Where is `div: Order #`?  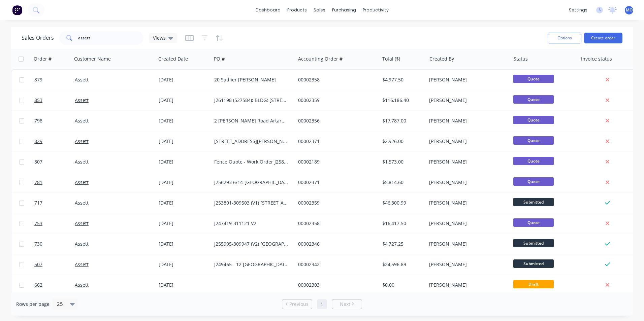 div: Order # is located at coordinates (43, 59).